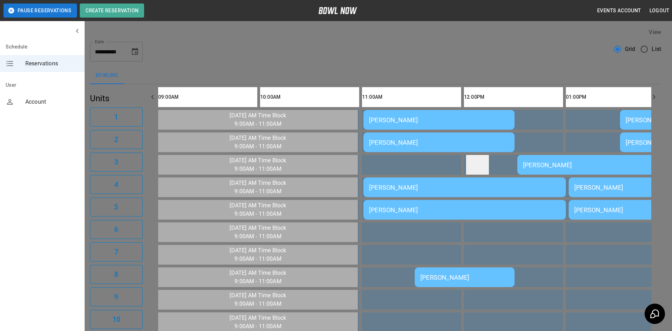 The height and width of the screenshot is (331, 672). Describe the element at coordinates (116, 252) in the screenshot. I see `h6: 7` at that location.